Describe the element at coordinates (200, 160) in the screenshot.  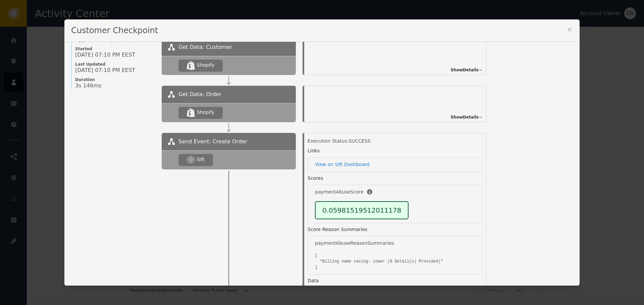
I see `div: Sift` at that location.